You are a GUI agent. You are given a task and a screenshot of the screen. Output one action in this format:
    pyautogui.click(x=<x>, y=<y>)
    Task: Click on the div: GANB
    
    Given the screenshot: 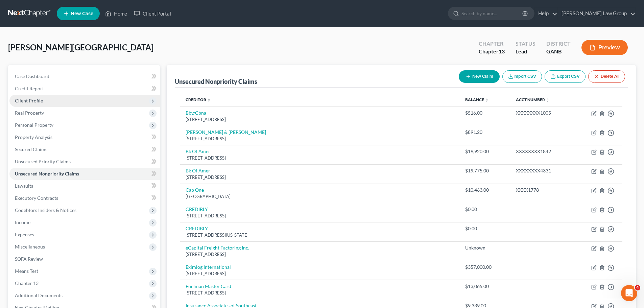 What is the action you would take?
    pyautogui.click(x=559, y=51)
    